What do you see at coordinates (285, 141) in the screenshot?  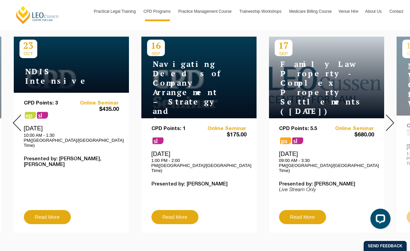 I see `span: ps` at bounding box center [285, 141].